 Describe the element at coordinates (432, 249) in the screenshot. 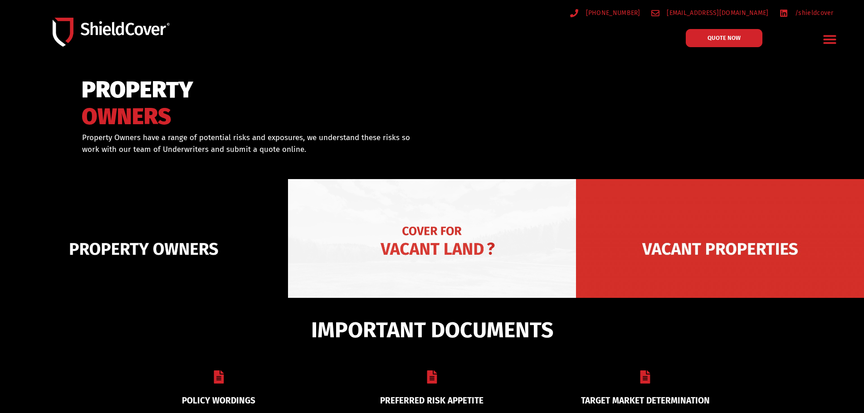

I see `img: Vacant Land liability cover` at that location.